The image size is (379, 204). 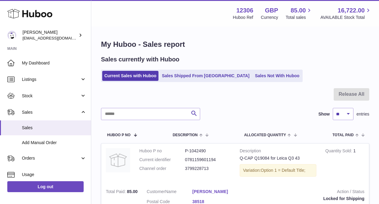 What do you see at coordinates (363, 114) in the screenshot?
I see `span: entries` at bounding box center [363, 114].